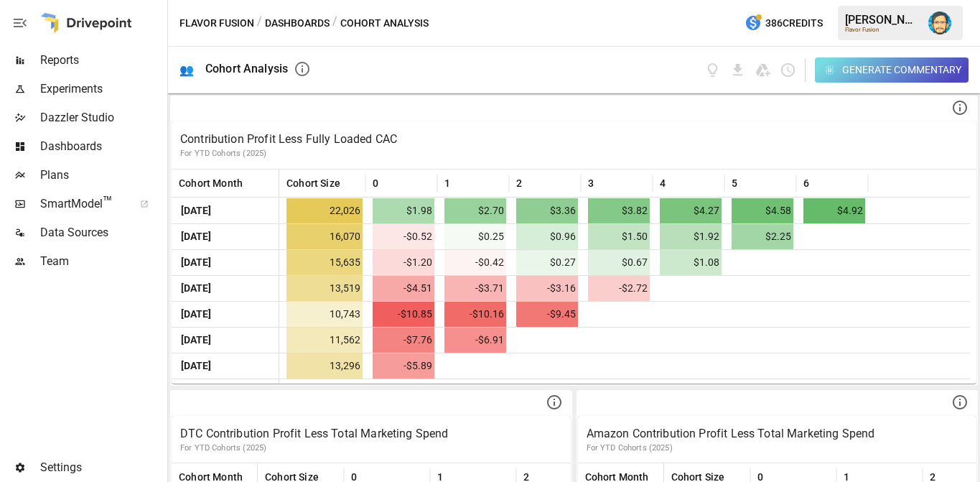 Image resolution: width=980 pixels, height=482 pixels. Describe the element at coordinates (376, 184) in the screenshot. I see `span: 0` at that location.